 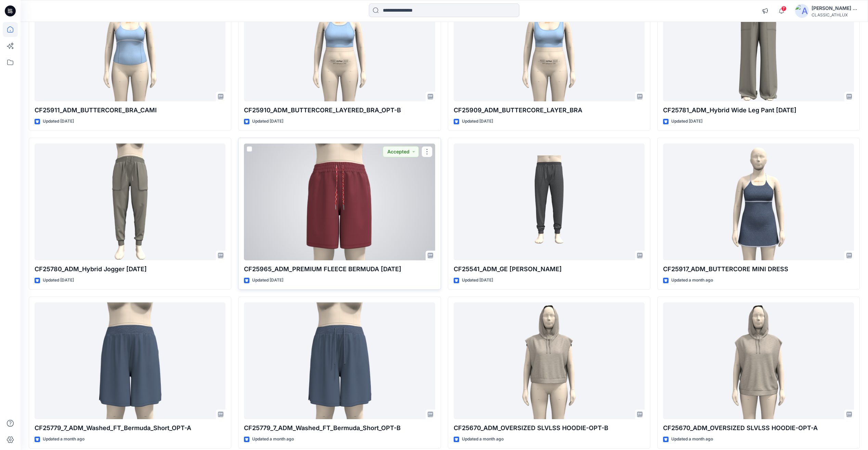 What do you see at coordinates (130, 429) in the screenshot?
I see `p: CF25779_7_ADM_Washed_FT_Bermuda_Short_OPT-A` at bounding box center [130, 429].